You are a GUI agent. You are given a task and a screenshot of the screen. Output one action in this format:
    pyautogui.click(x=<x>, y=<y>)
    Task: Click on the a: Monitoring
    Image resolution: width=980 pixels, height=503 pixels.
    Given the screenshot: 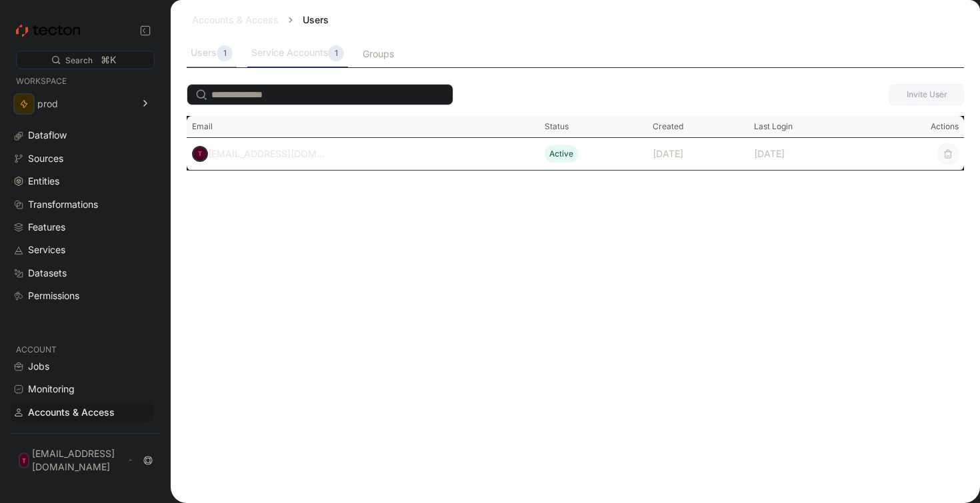 What is the action you would take?
    pyautogui.click(x=82, y=389)
    